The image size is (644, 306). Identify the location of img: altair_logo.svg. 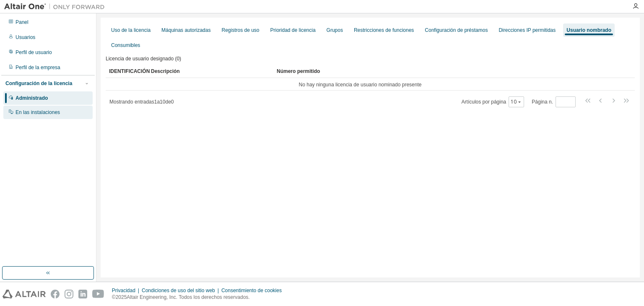
(24, 294).